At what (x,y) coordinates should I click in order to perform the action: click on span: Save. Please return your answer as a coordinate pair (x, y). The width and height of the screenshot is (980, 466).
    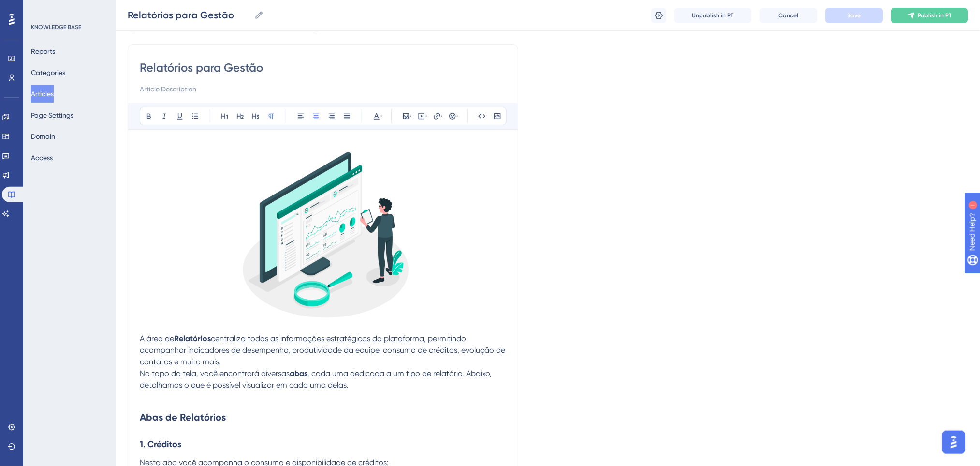
    Looking at the image, I should click on (854, 16).